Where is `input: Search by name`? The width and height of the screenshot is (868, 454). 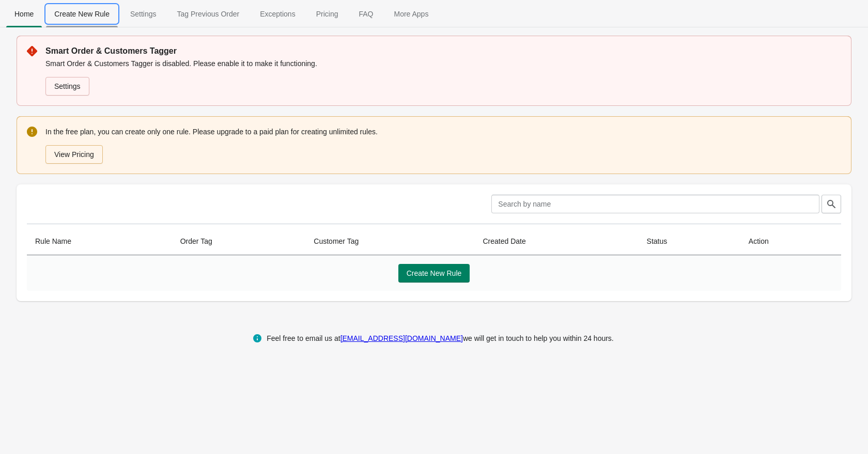
input: Search by name is located at coordinates (655, 204).